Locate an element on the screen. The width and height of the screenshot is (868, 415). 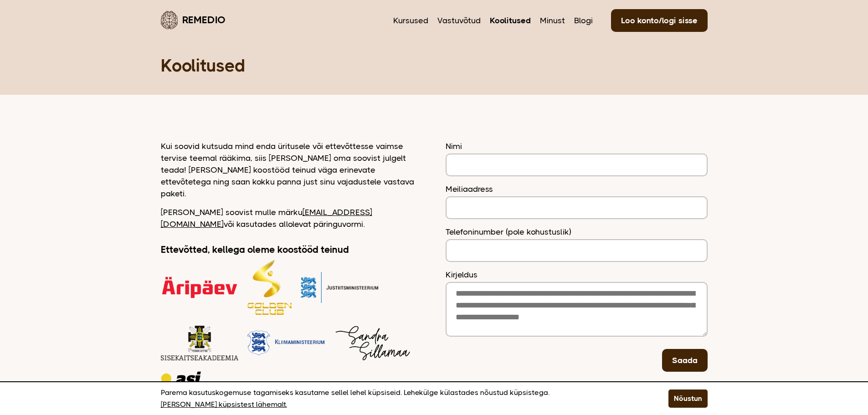
a: Kursused is located at coordinates (410, 21).